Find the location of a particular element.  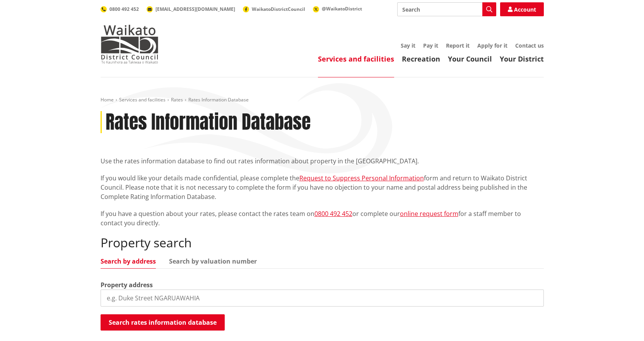

a: online request form is located at coordinates (429, 213).